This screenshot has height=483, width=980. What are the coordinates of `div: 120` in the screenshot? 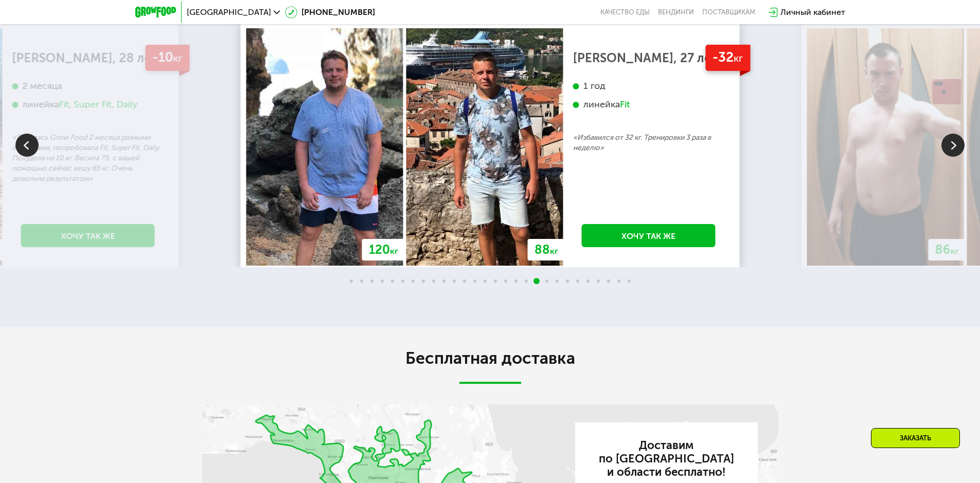 It's located at (383, 250).